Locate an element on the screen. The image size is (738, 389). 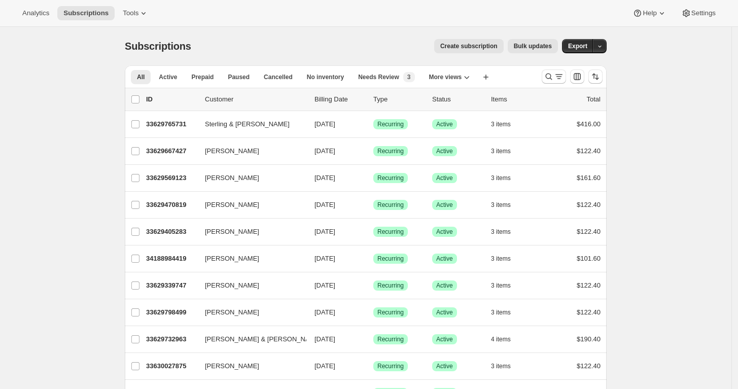
span: Create subscription is located at coordinates (469, 46).